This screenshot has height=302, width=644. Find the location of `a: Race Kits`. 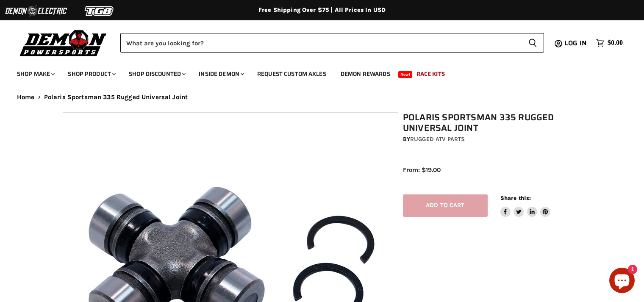

a: Race Kits is located at coordinates (431, 74).